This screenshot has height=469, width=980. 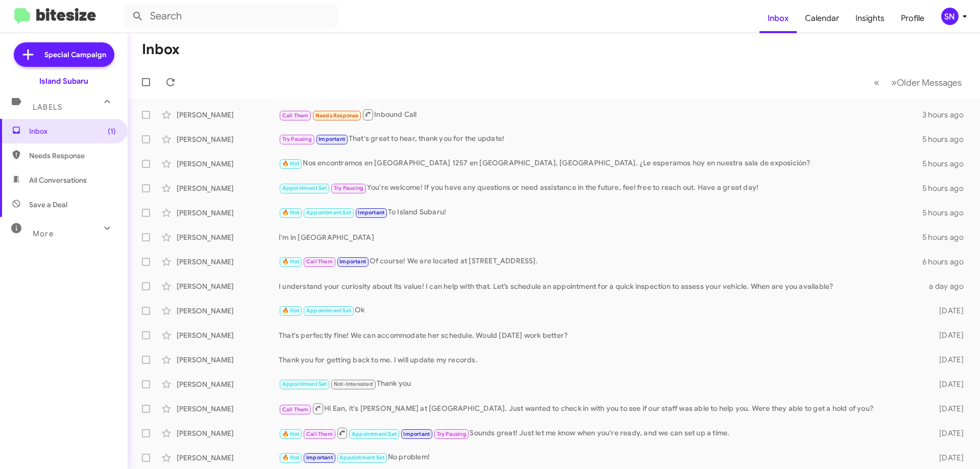 What do you see at coordinates (600, 139) in the screenshot?
I see `div: That's great to hear, thank you for the update!` at bounding box center [600, 139].